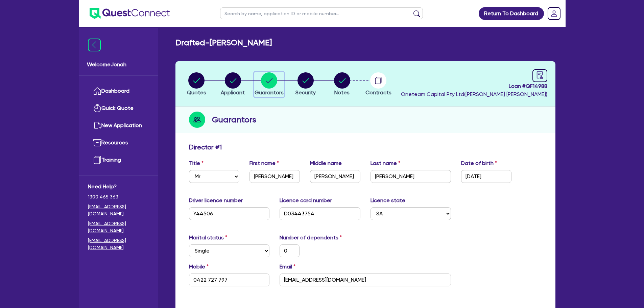 The image size is (644, 308). I want to click on img: quest-connect-logo-blue, so click(130, 13).